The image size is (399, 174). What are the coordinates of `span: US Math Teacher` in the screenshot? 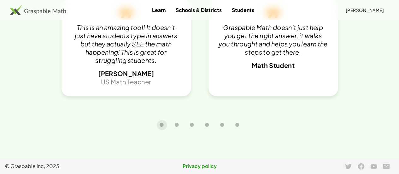 It's located at (126, 81).